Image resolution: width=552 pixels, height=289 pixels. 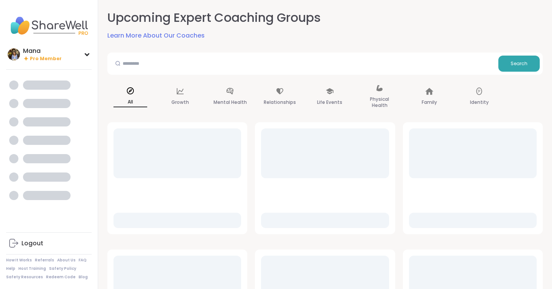 I want to click on p: Identity, so click(x=480, y=102).